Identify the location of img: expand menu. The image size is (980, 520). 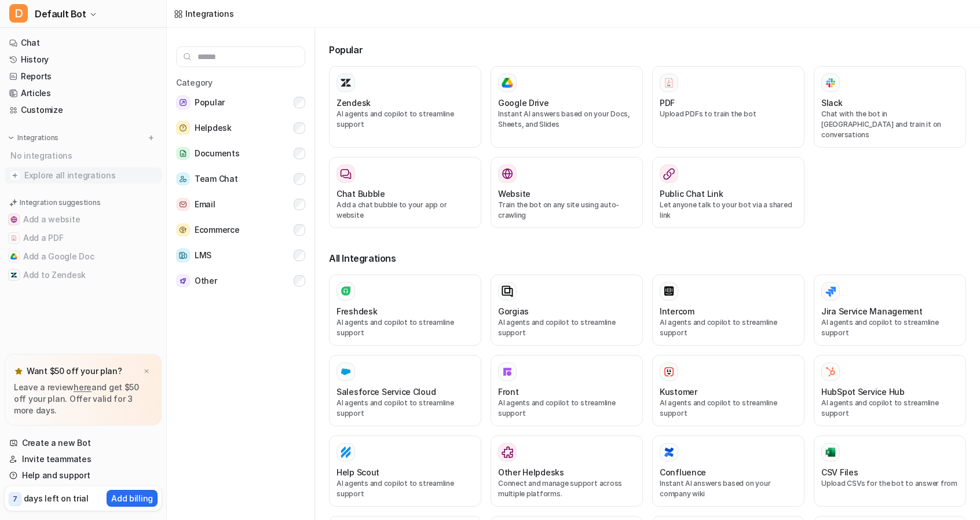
(11, 138).